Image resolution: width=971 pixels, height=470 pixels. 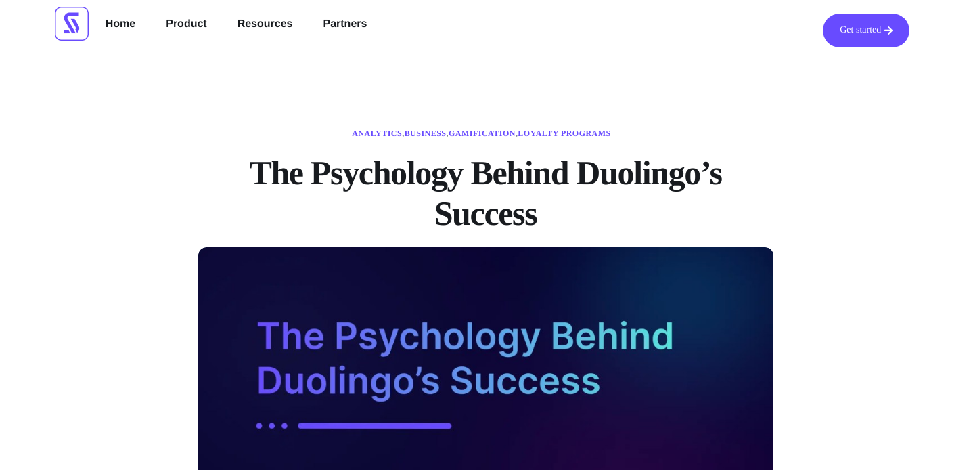 What do you see at coordinates (866, 30) in the screenshot?
I see `a: Get started` at bounding box center [866, 30].